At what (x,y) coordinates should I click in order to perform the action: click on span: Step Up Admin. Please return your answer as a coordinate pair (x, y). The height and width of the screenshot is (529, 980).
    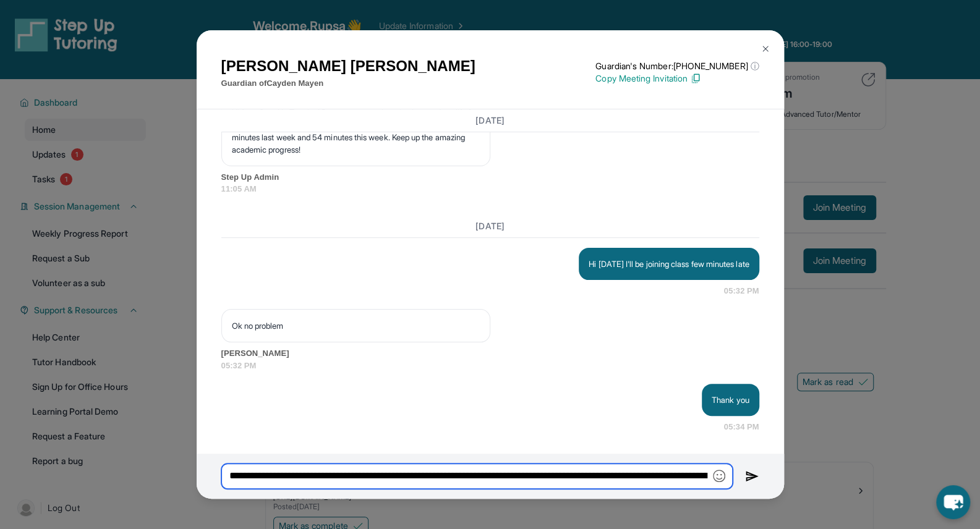
    Looking at the image, I should click on (490, 177).